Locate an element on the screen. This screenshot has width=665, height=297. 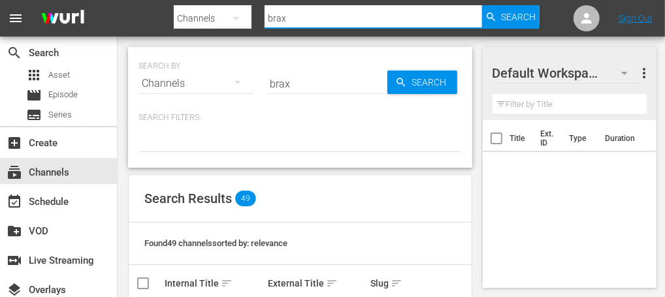
th: Type is located at coordinates (579, 138).